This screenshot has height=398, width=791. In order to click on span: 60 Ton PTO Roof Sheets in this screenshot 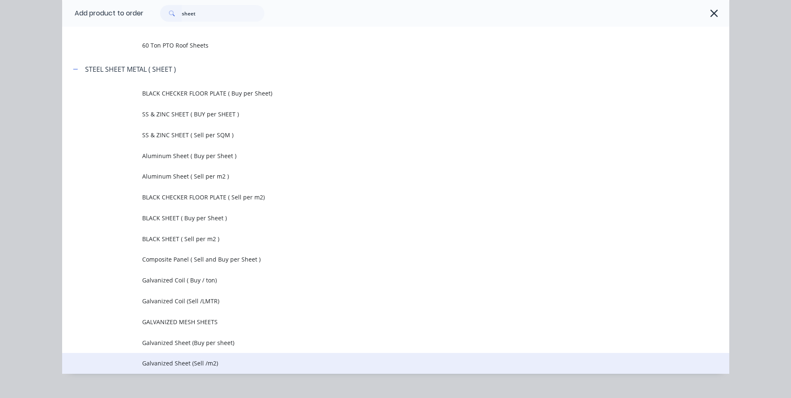, I will do `click(377, 45)`.